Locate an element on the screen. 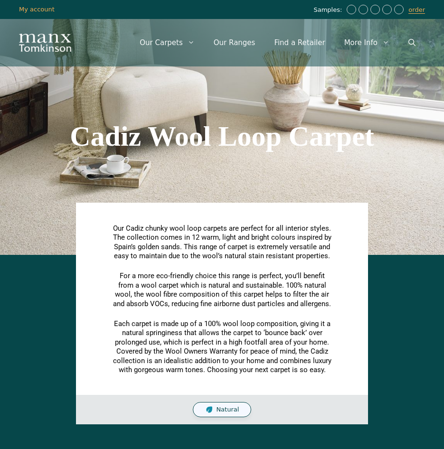  p: Each carpet is made up of a 100% wool loop composition, giving it a natural springiness that allo... is located at coordinates (222, 347).